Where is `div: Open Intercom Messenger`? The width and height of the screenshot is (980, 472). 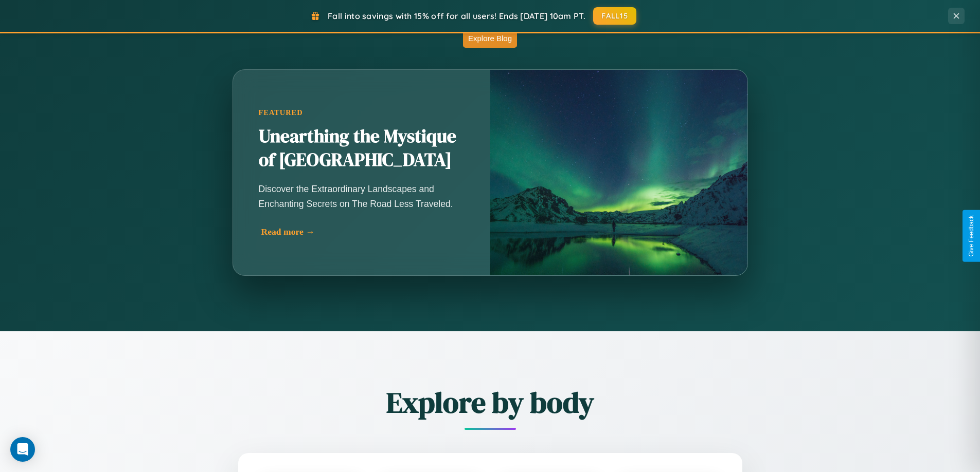
div: Open Intercom Messenger is located at coordinates (22, 450).